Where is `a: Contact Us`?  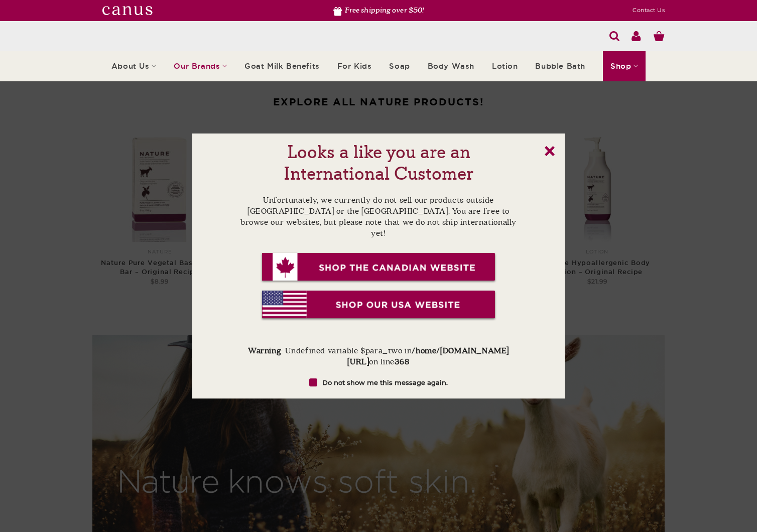 a: Contact Us is located at coordinates (649, 11).